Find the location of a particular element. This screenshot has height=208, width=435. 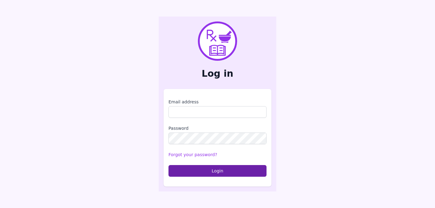

img: PharmXellence Logo is located at coordinates (218, 41).